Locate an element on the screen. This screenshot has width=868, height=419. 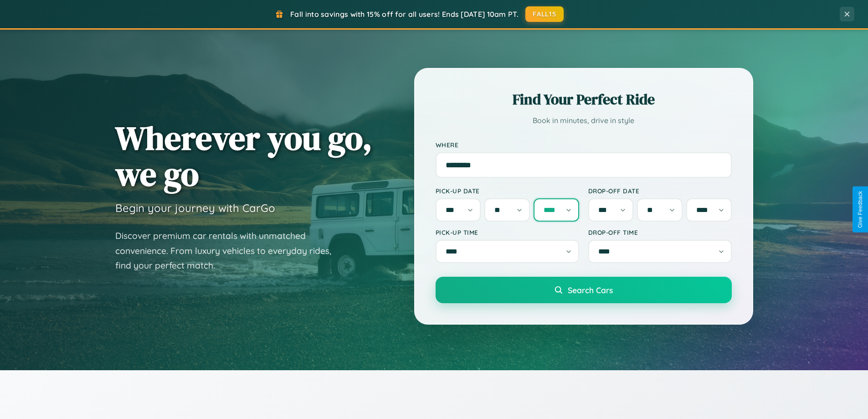
h2: Find Your Perfect Ride is located at coordinates (584, 99).